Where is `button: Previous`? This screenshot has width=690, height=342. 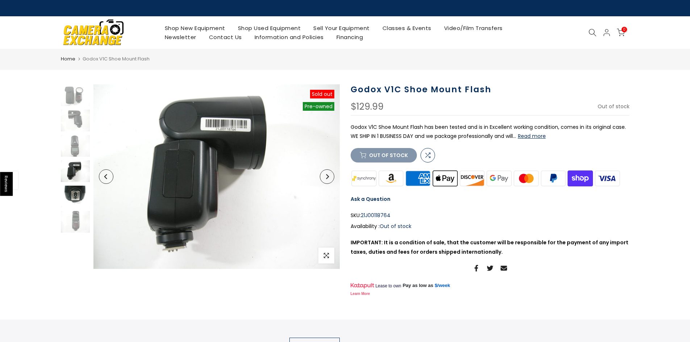 button: Previous is located at coordinates (106, 177).